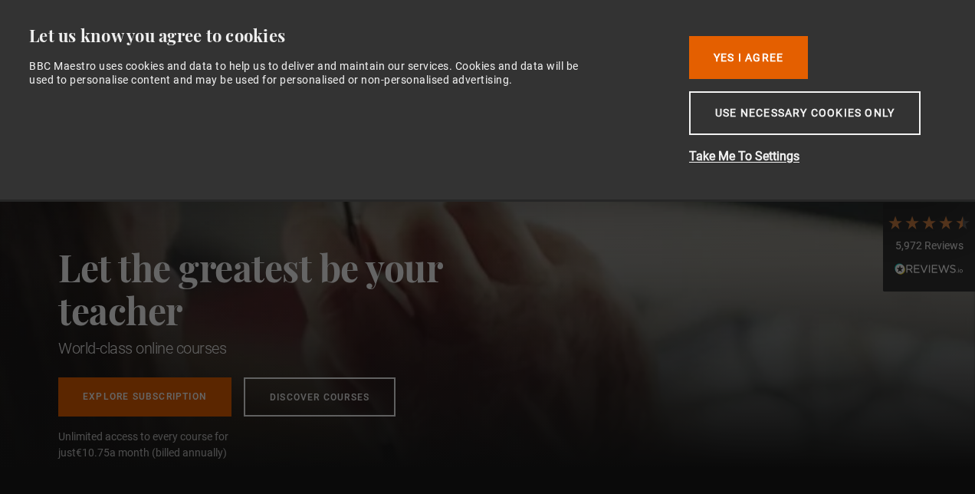 This screenshot has width=975, height=494. I want to click on button: Yes I Agree, so click(748, 58).